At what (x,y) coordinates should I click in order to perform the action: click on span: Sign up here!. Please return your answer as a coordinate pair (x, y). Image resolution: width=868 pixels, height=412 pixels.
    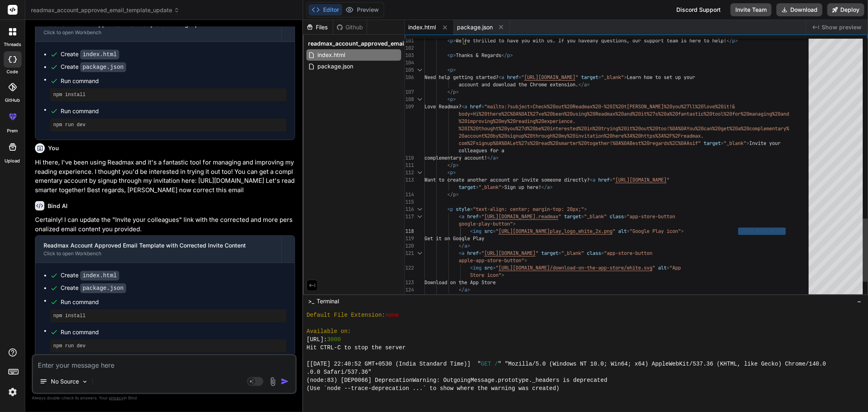
    Looking at the image, I should click on (523, 187).